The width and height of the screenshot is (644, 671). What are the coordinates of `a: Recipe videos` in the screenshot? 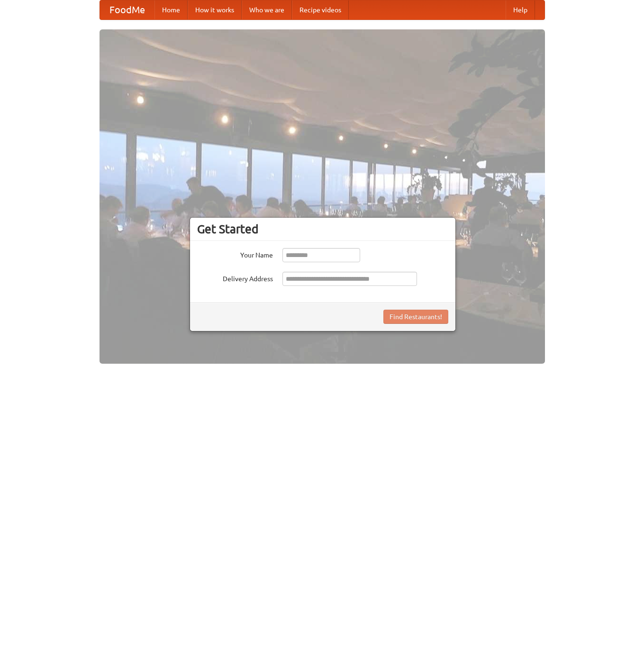 It's located at (321, 10).